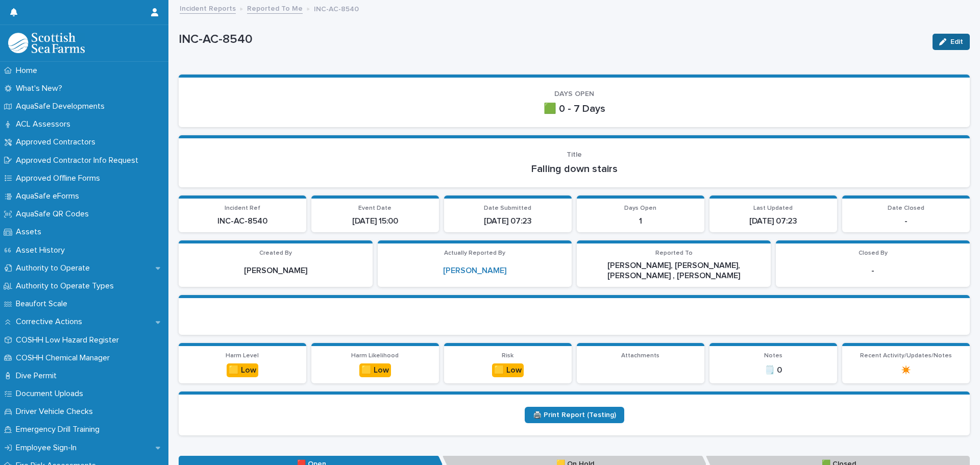 The width and height of the screenshot is (980, 465). Describe the element at coordinates (641, 356) in the screenshot. I see `span: Attachments` at that location.